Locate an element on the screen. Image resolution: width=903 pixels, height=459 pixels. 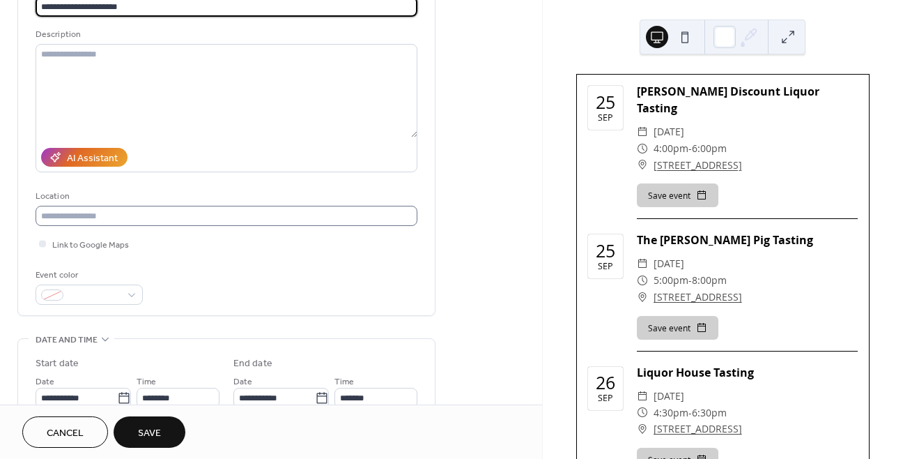
span: Link to Google Maps is located at coordinates (91, 245).